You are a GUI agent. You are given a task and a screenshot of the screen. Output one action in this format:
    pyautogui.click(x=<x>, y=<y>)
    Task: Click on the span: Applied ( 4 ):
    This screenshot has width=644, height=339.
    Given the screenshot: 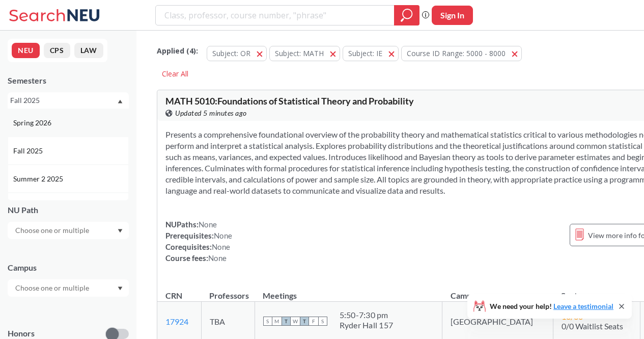 What is the action you would take?
    pyautogui.click(x=177, y=51)
    